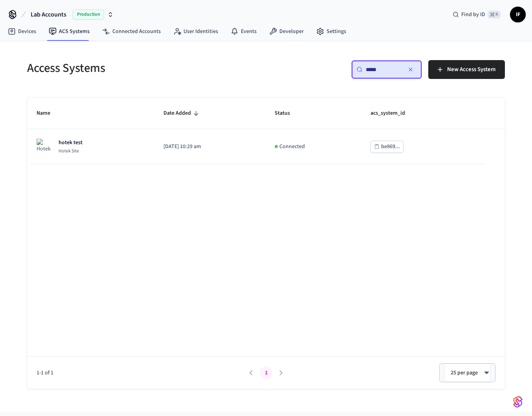 Image resolution: width=532 pixels, height=416 pixels. Describe the element at coordinates (286, 31) in the screenshot. I see `a: Developer` at that location.